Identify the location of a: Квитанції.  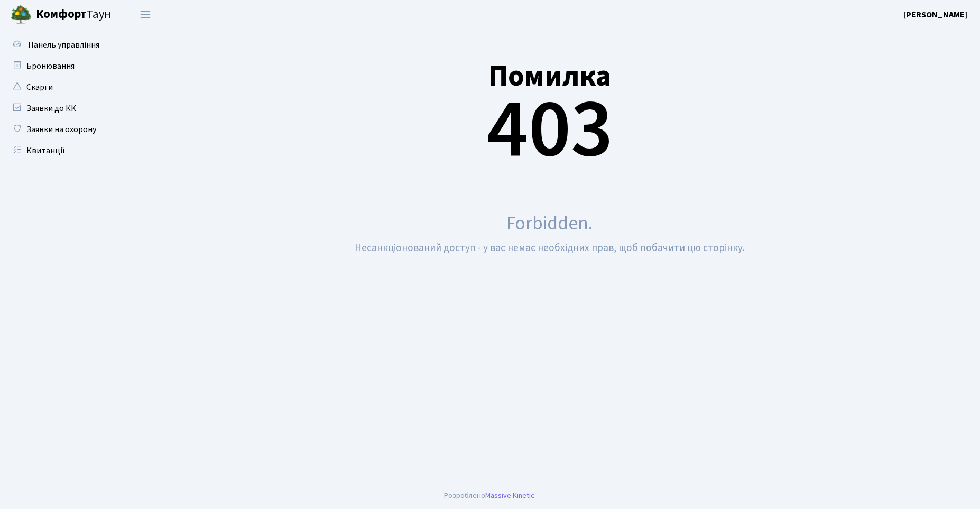
(58, 151).